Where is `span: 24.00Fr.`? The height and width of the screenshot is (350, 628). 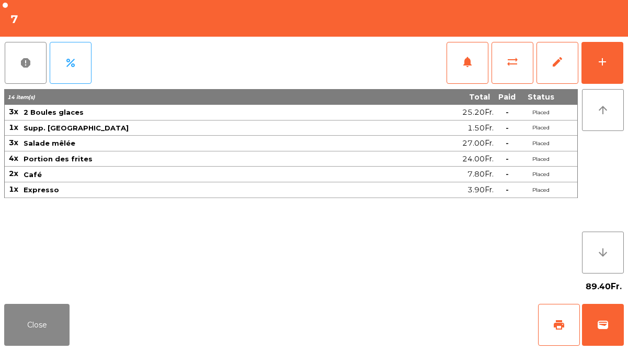 span: 24.00Fr. is located at coordinates (478, 159).